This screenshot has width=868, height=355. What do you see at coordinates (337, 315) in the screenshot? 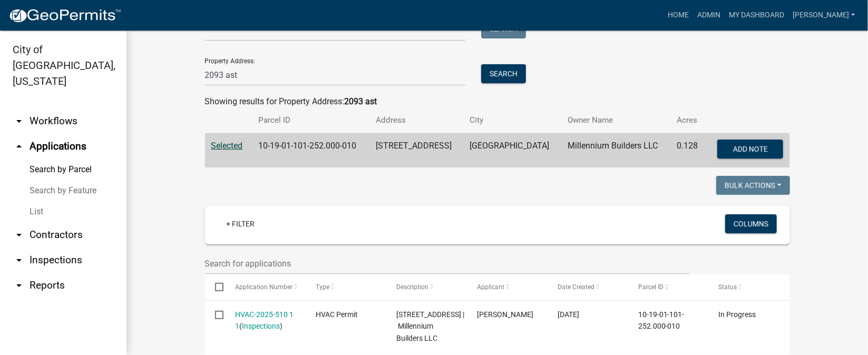
I see `span: HVAC Permit` at bounding box center [337, 315].